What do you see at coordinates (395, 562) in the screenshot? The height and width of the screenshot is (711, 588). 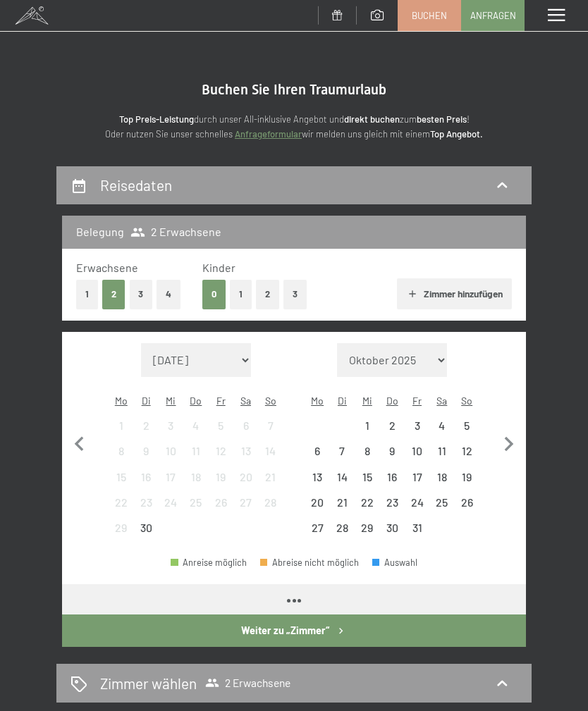 I see `div: Auswahl` at bounding box center [395, 562].